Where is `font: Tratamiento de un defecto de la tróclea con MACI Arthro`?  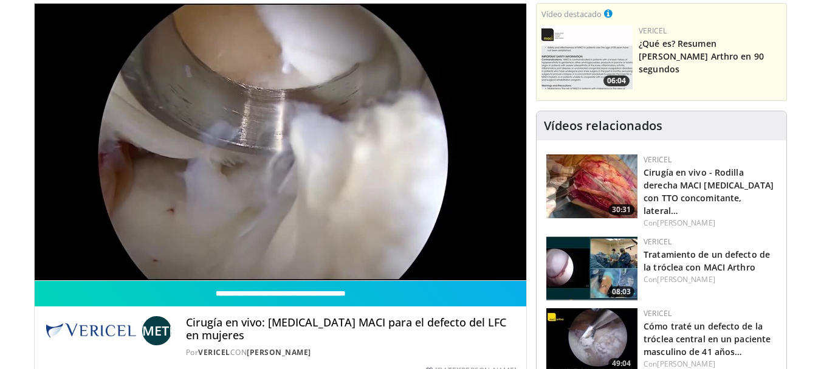
font: Tratamiento de un defecto de la tróclea con MACI Arthro is located at coordinates (706, 261).